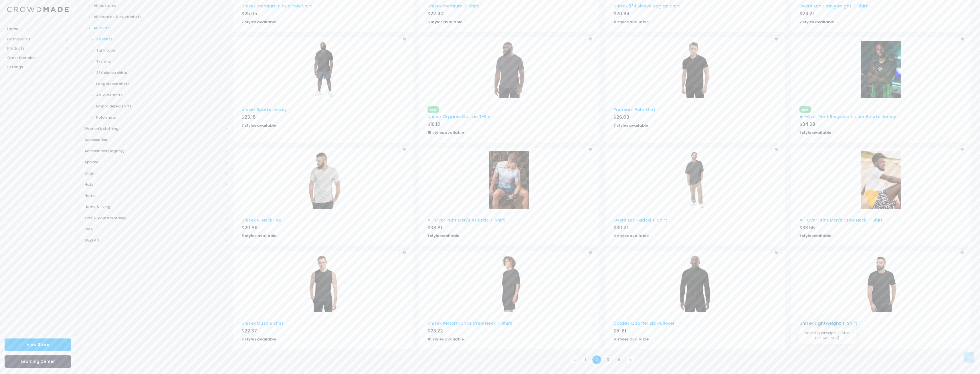  I want to click on a: 3/4 sleeve shirts, so click(152, 73).